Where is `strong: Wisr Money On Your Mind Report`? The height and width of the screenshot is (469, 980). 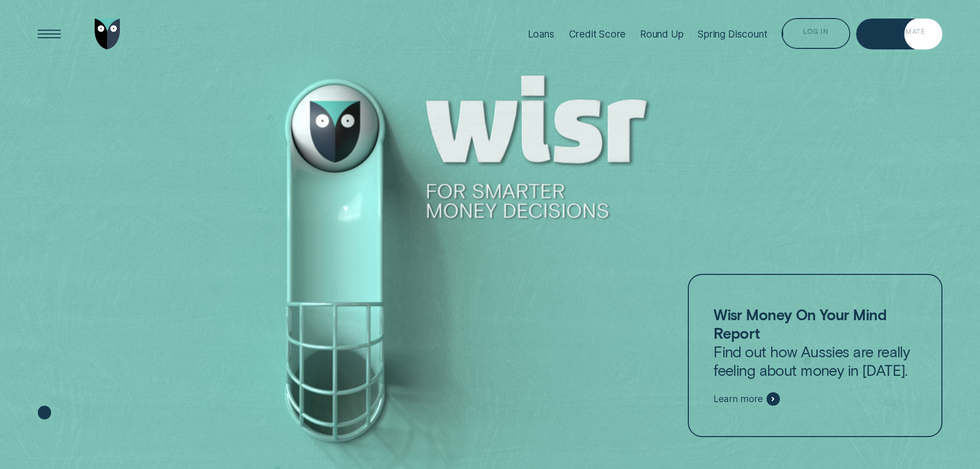
strong: Wisr Money On Your Mind Report is located at coordinates (800, 324).